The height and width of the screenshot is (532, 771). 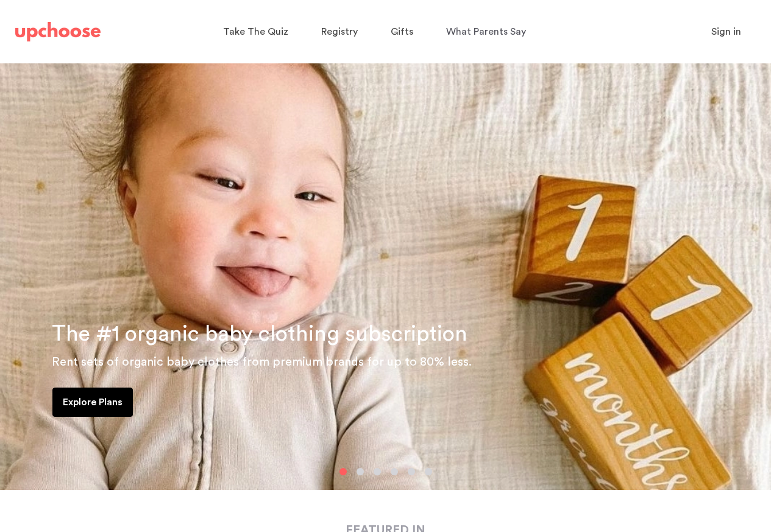 I want to click on a: What Parents Say, so click(x=488, y=32).